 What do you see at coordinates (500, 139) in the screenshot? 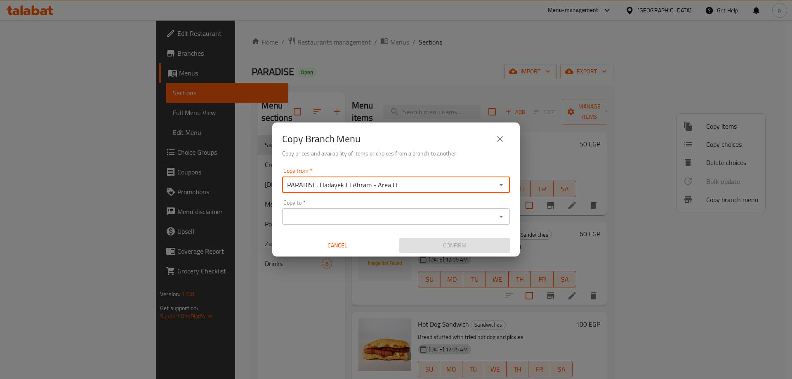
I see `button: close` at bounding box center [500, 139].